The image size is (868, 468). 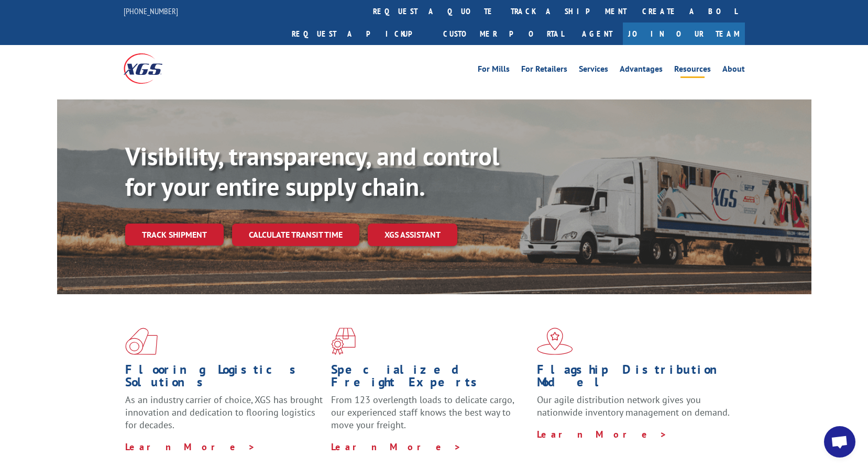 What do you see at coordinates (633, 406) in the screenshot?
I see `span: Our agile distribution network gives you nationwide inventory management on demand.` at bounding box center [633, 406].